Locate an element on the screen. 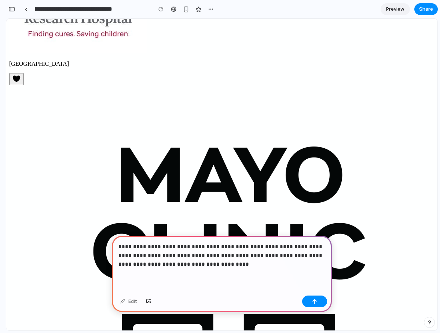 This screenshot has width=440, height=333. a: Preview is located at coordinates (395, 9).